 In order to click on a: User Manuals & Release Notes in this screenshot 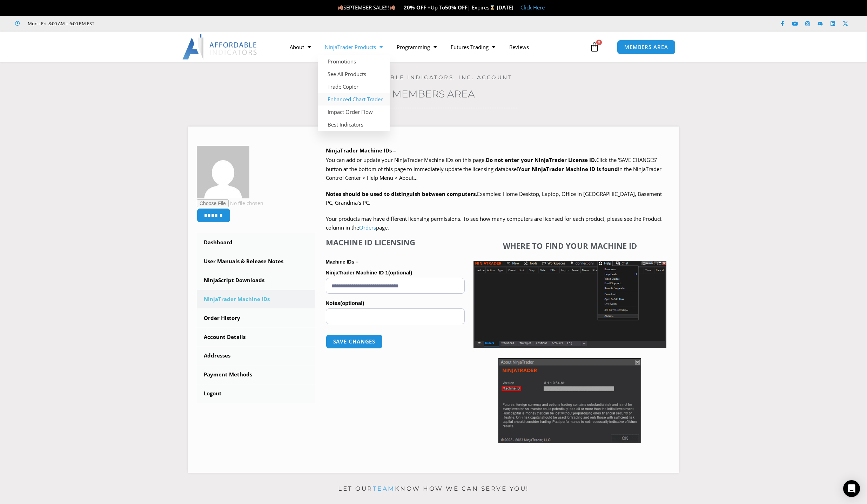, I will do `click(256, 262)`.